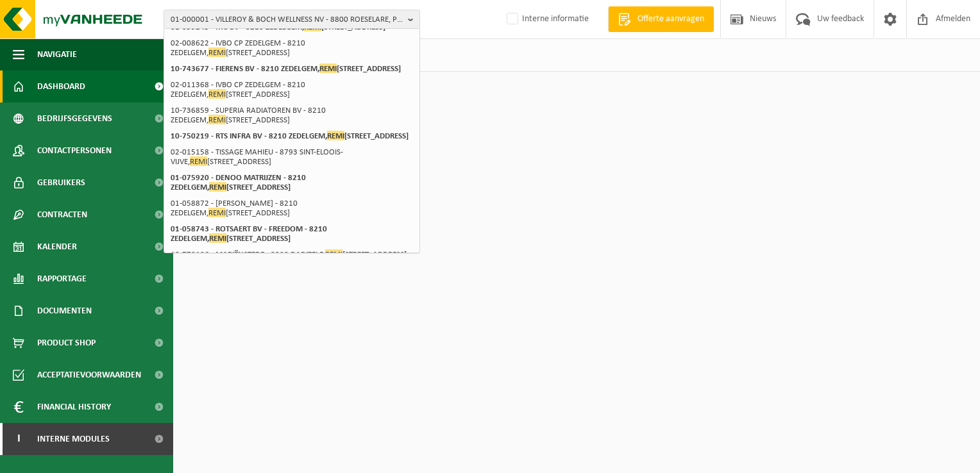 The height and width of the screenshot is (473, 980). Describe the element at coordinates (57, 54) in the screenshot. I see `span: Navigatie` at that location.